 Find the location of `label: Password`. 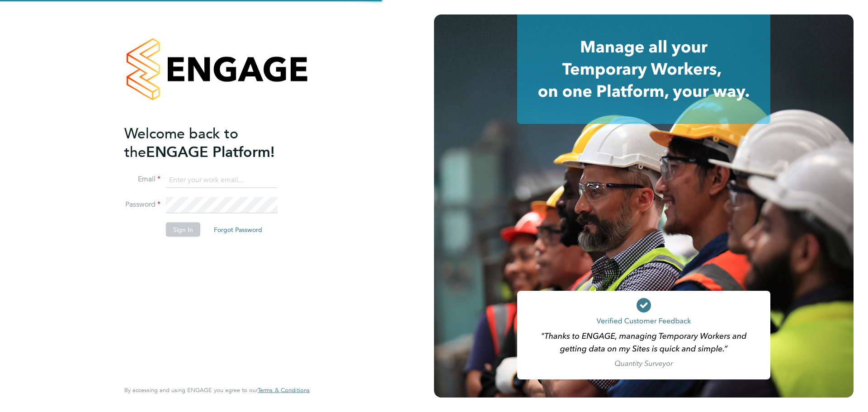

label: Password is located at coordinates (142, 205).